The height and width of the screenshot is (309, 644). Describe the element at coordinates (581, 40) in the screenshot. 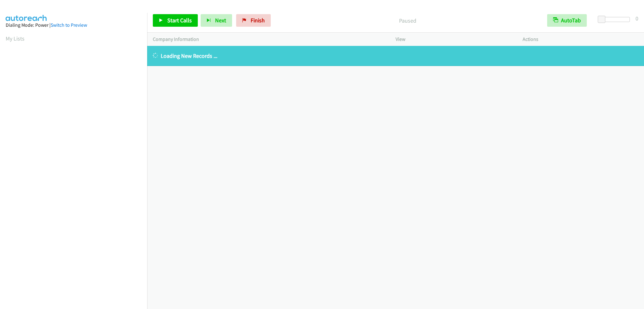

I see `p: Actions` at that location.